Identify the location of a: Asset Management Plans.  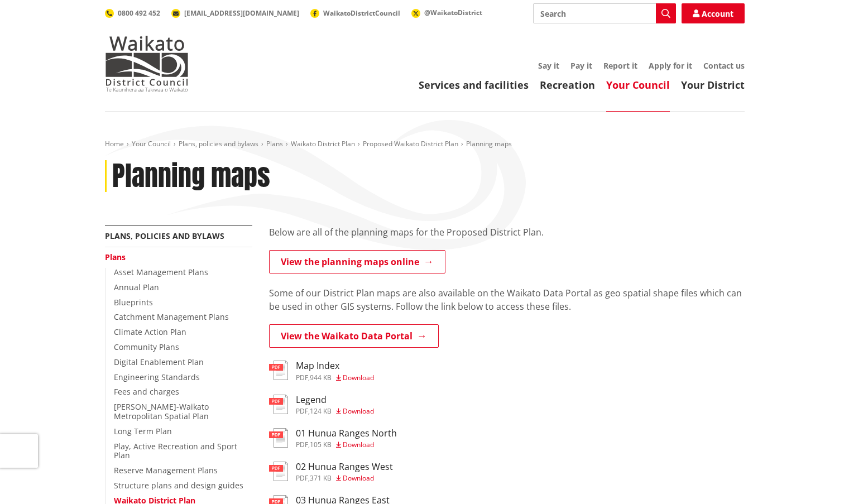
(161, 272).